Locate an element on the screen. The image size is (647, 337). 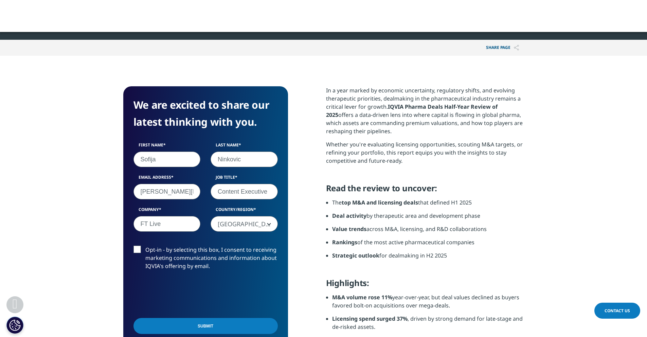
span: United Kingdom is located at coordinates (244, 224).